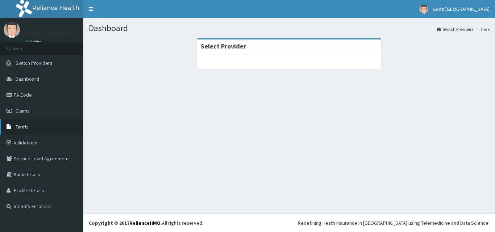  Describe the element at coordinates (482, 29) in the screenshot. I see `li: Here` at that location.